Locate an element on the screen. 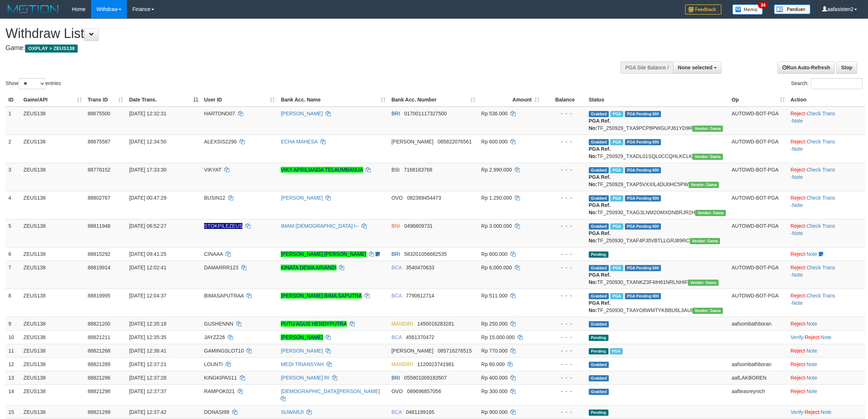  th: Action is located at coordinates (827, 100).